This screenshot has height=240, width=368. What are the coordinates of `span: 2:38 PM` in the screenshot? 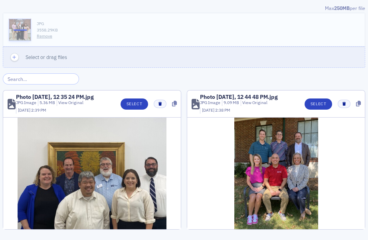 It's located at (223, 110).